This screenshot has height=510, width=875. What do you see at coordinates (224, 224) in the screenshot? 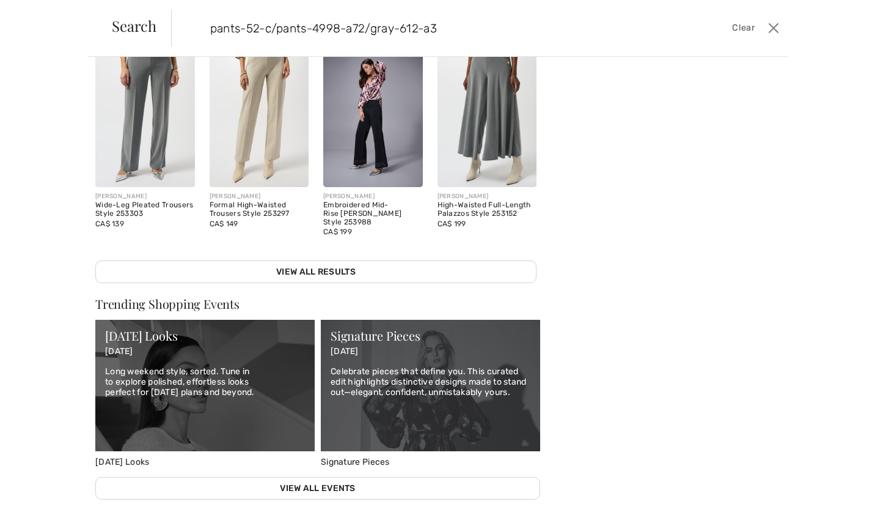
I see `span: CA$ 149` at bounding box center [224, 224].